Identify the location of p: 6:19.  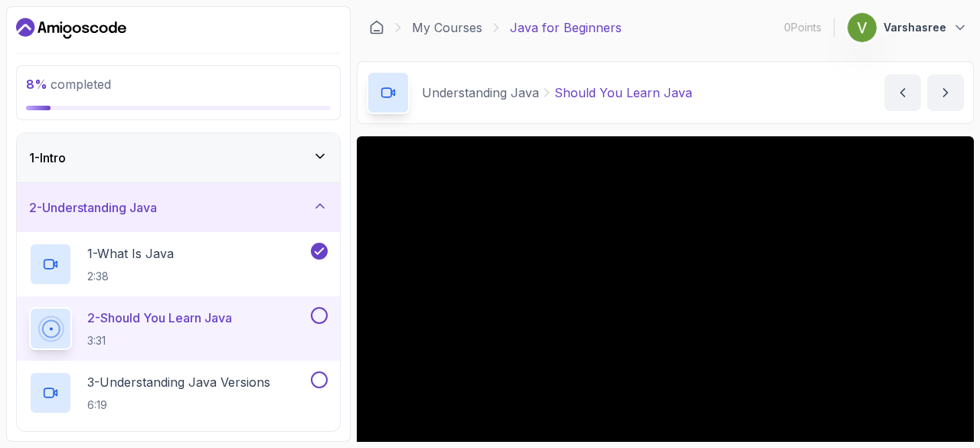
(179, 405).